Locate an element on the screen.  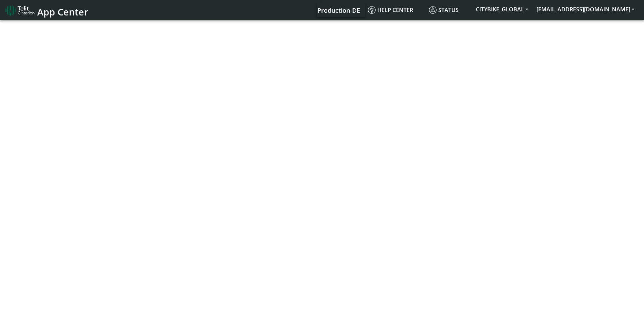
span: Status is located at coordinates (444, 10).